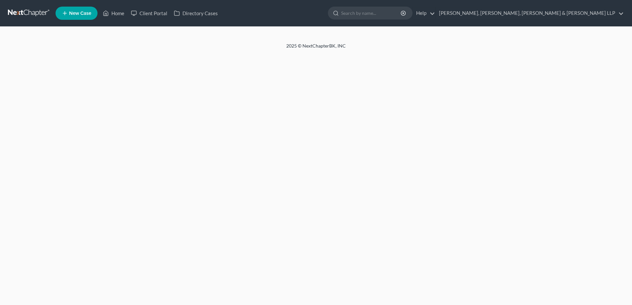 The height and width of the screenshot is (305, 632). I want to click on span: New Case, so click(80, 13).